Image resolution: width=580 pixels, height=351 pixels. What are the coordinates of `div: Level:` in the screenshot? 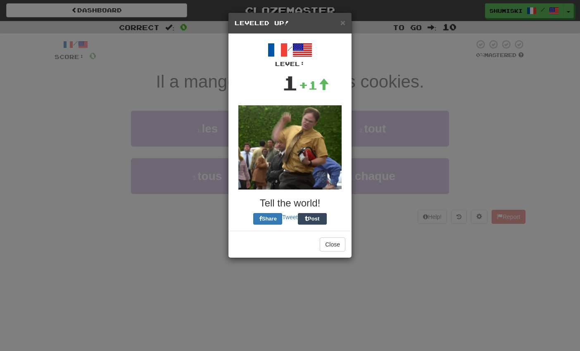 It's located at (290, 64).